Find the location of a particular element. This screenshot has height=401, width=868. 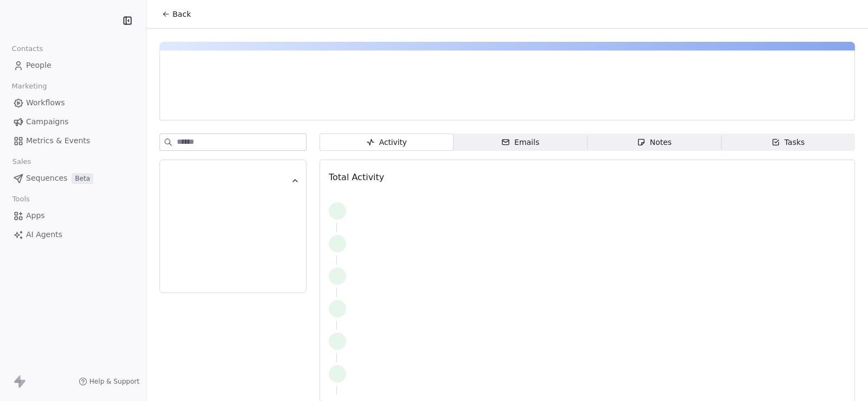

span: Beta is located at coordinates (83, 178).